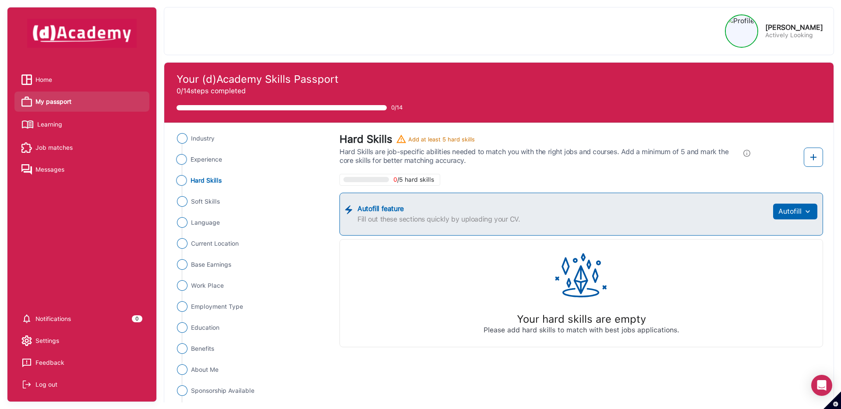 This screenshot has height=409, width=841. Describe the element at coordinates (53, 319) in the screenshot. I see `span: Notifications` at that location.